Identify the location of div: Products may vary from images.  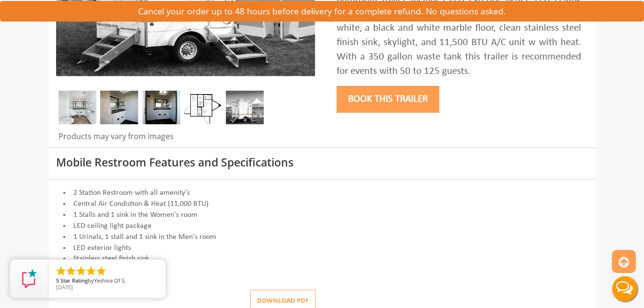
(185, 139).